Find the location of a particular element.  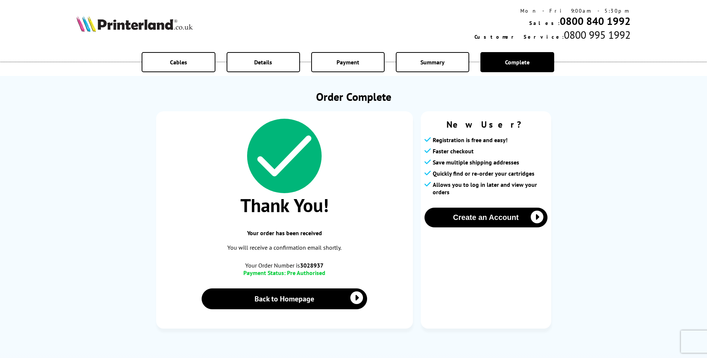

b: 0800 840 1992 is located at coordinates (595, 21).